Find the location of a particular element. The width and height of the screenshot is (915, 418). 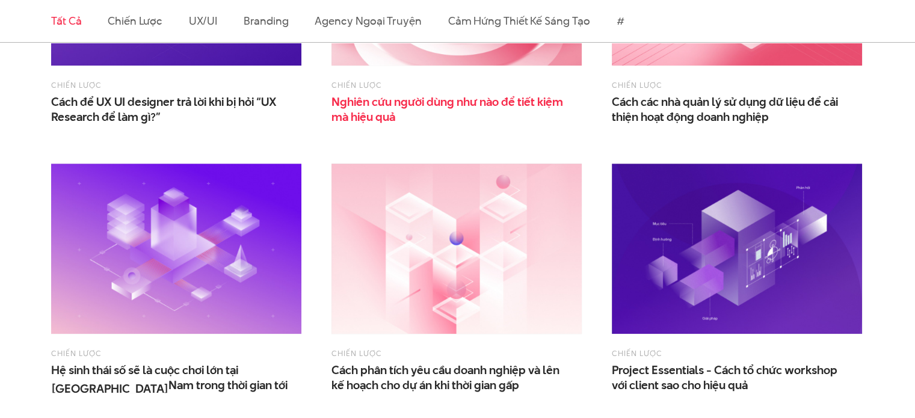

a: Cách các nhà quản lý sử dụng dữ liệu để cảithiện hoạt động doanh nghiệp is located at coordinates (732, 109).